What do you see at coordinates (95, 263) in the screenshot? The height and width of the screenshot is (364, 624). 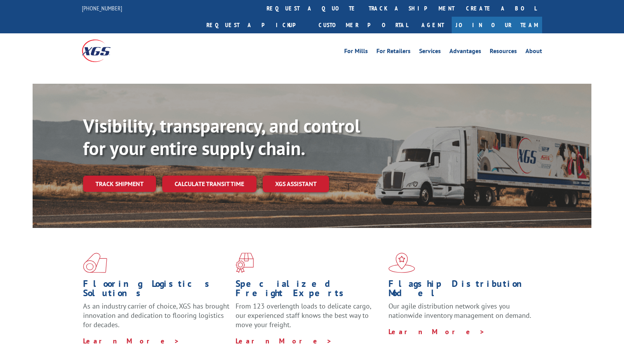 I see `img: xgs-icon-total-supply-chain-intelligence-red` at bounding box center [95, 263].